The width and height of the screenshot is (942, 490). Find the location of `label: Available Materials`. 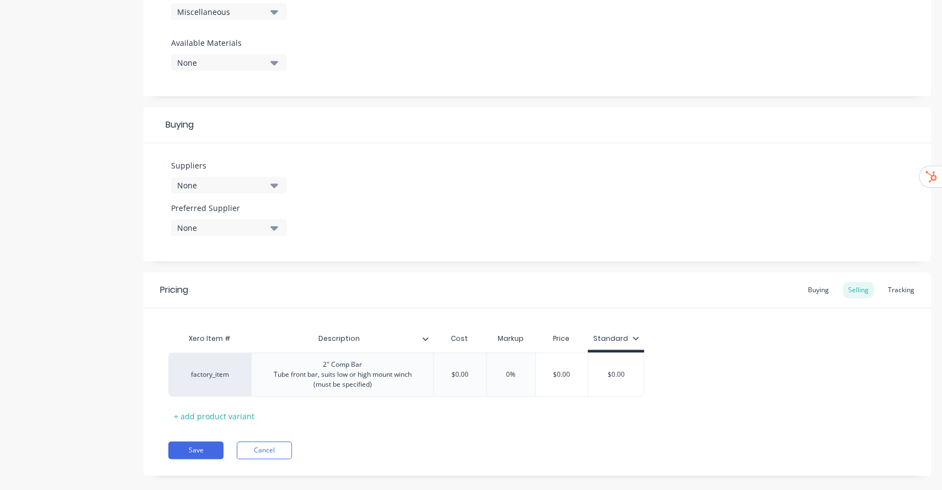

label: Available Materials is located at coordinates (229, 42).